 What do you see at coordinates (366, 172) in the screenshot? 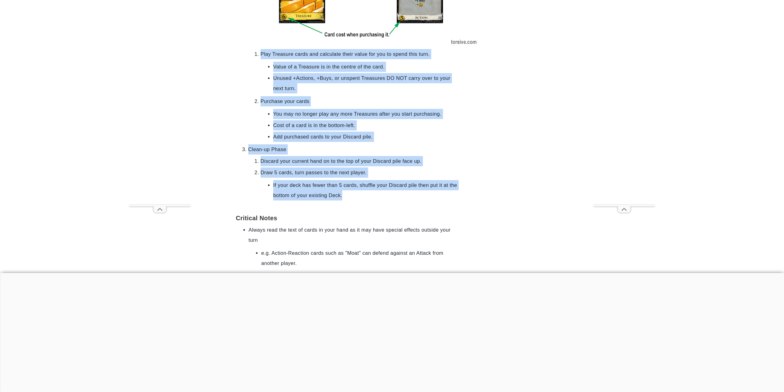
I see `li: Draw 5 cards, turn passes to the next player.` at bounding box center [366, 172].